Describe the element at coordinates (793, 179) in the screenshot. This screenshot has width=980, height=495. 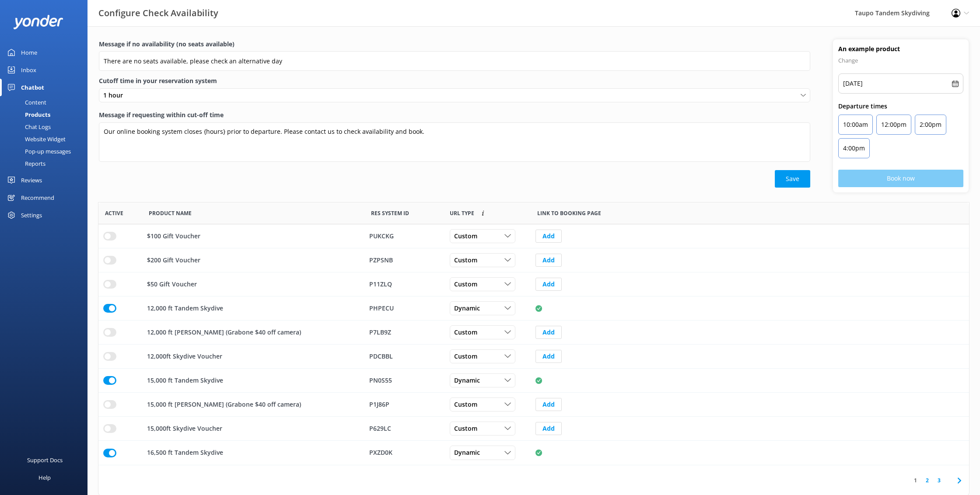
I see `button: Save` at that location.